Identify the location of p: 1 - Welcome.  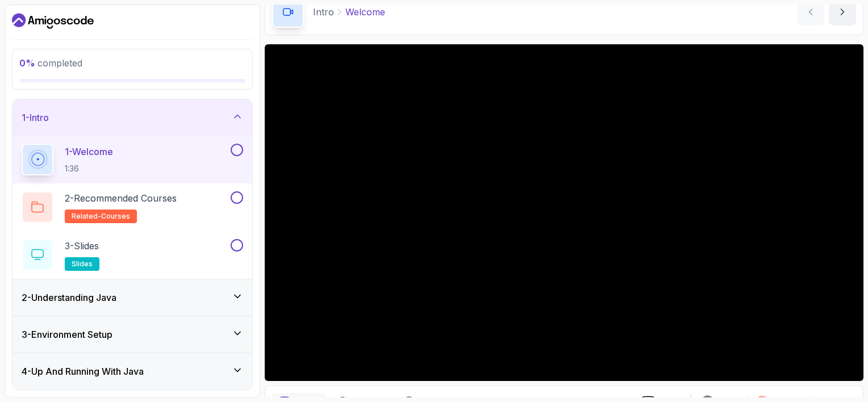
(89, 151).